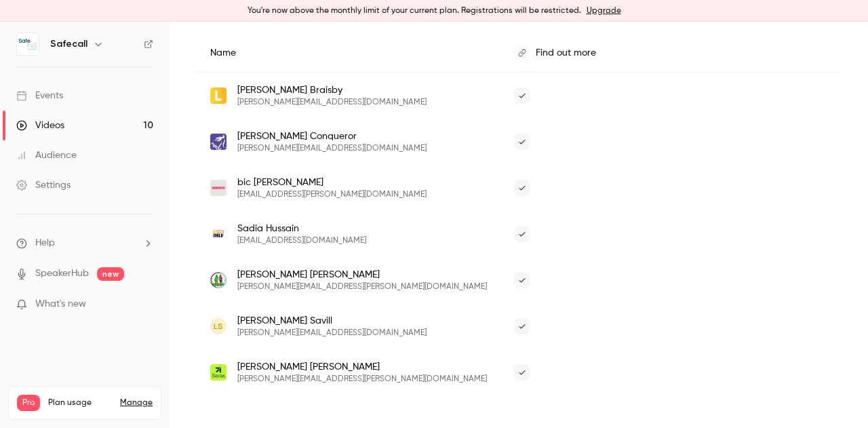  Describe the element at coordinates (219, 280) in the screenshot. I see `img: nra.org.uk` at that location.